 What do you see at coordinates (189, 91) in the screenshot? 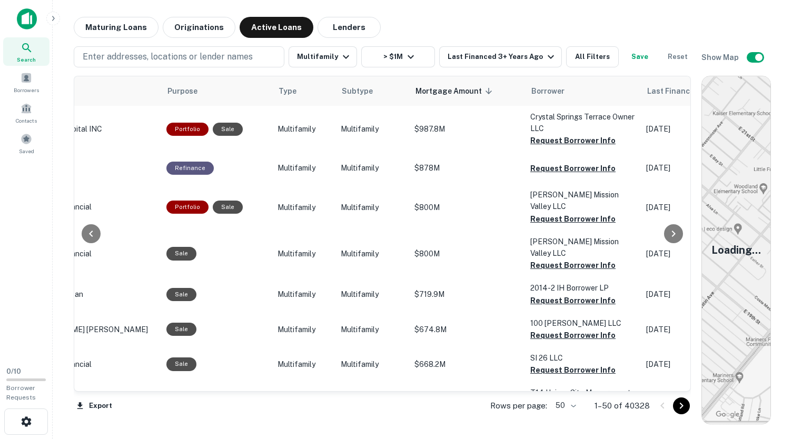
I see `span: Purpose` at bounding box center [189, 91].